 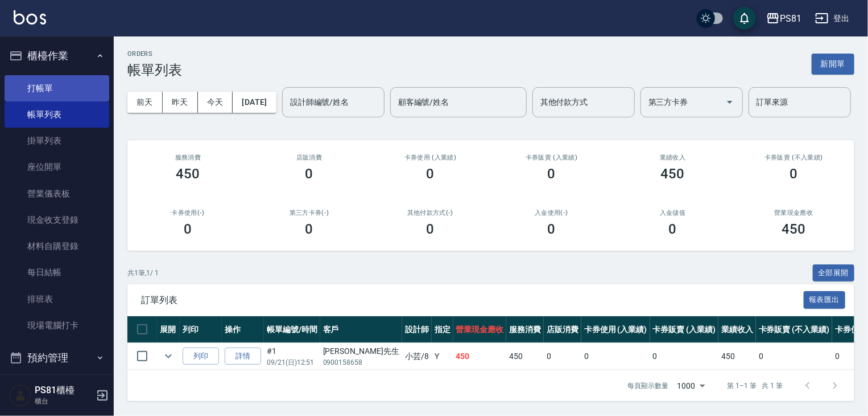 I want to click on a: 帳單列表, so click(x=57, y=114).